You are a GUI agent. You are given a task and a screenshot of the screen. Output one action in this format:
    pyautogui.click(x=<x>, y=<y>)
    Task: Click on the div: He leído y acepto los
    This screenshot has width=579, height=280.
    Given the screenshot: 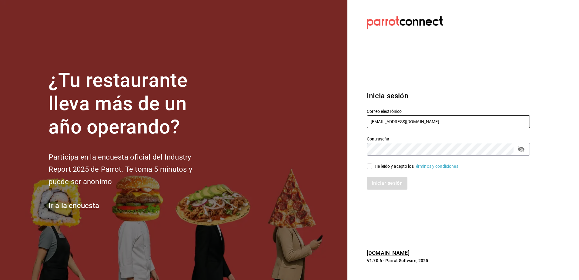 What is the action you would take?
    pyautogui.click(x=417, y=166)
    